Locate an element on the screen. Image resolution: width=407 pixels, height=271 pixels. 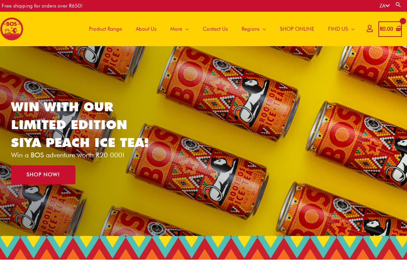
a: About Us is located at coordinates (146, 29).